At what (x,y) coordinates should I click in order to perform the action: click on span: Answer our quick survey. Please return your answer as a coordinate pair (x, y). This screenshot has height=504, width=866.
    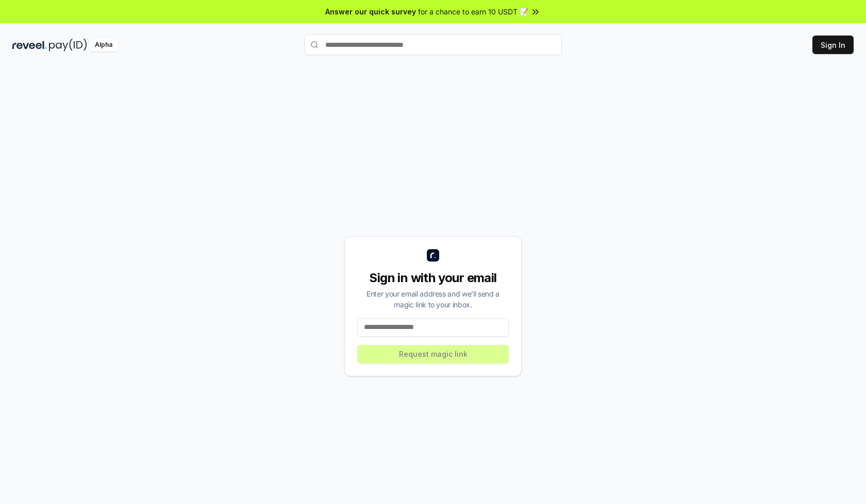
    Looking at the image, I should click on (371, 11).